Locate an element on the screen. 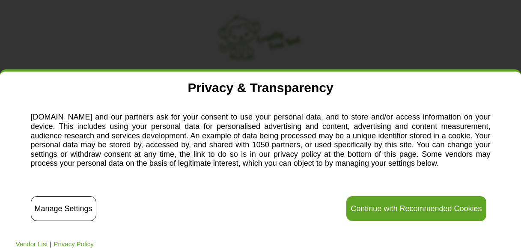 This screenshot has width=521, height=248. button: Continue with Recommended Cookies is located at coordinates (416, 209).